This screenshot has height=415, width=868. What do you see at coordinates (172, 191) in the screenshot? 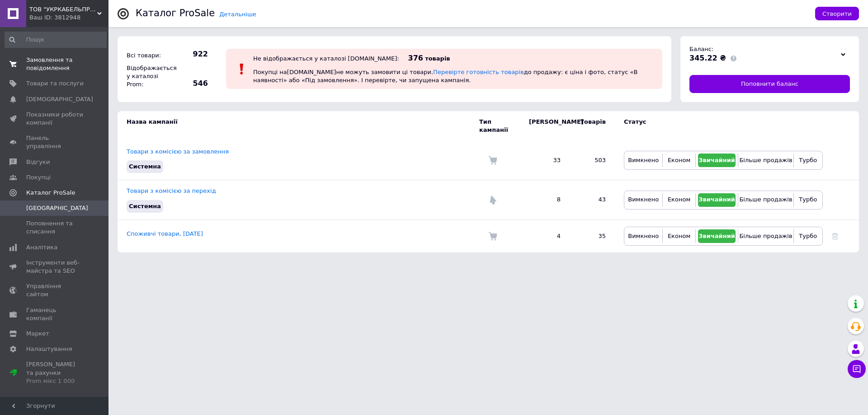
I see `a: Товари з комісією за перехід` at bounding box center [172, 191].